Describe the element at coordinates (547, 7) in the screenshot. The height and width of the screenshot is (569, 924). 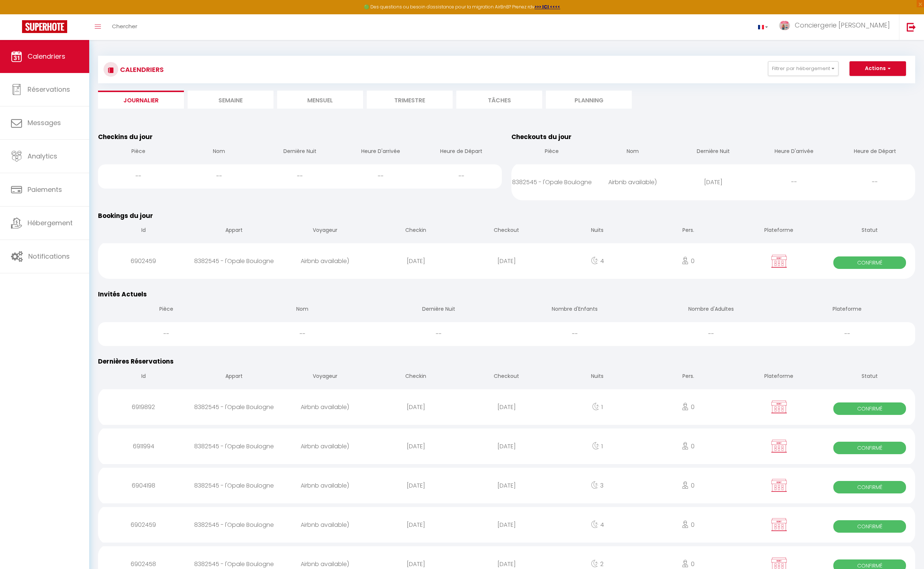
I see `a: >>> ICI <<<<` at that location.